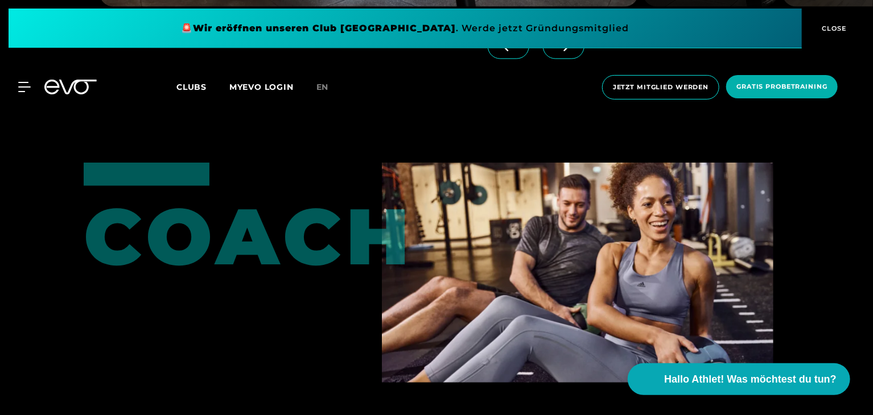 This screenshot has width=873, height=415. What do you see at coordinates (833, 28) in the screenshot?
I see `span: CLOSE` at bounding box center [833, 28].